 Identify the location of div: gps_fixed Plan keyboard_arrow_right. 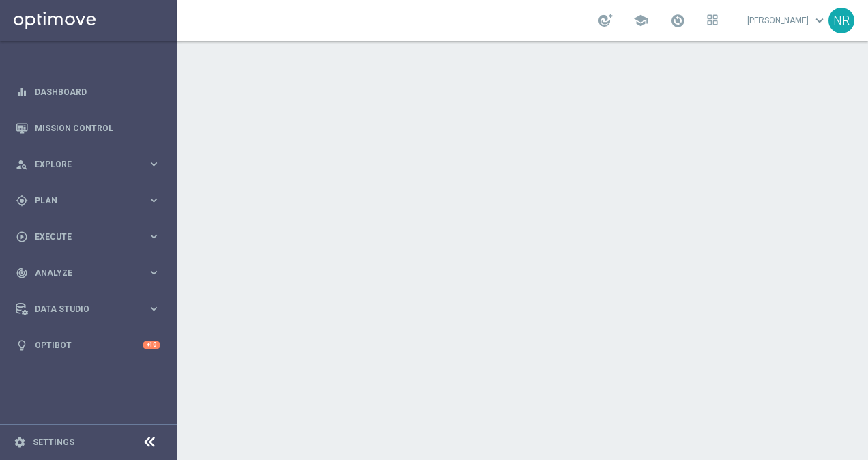
(88, 201).